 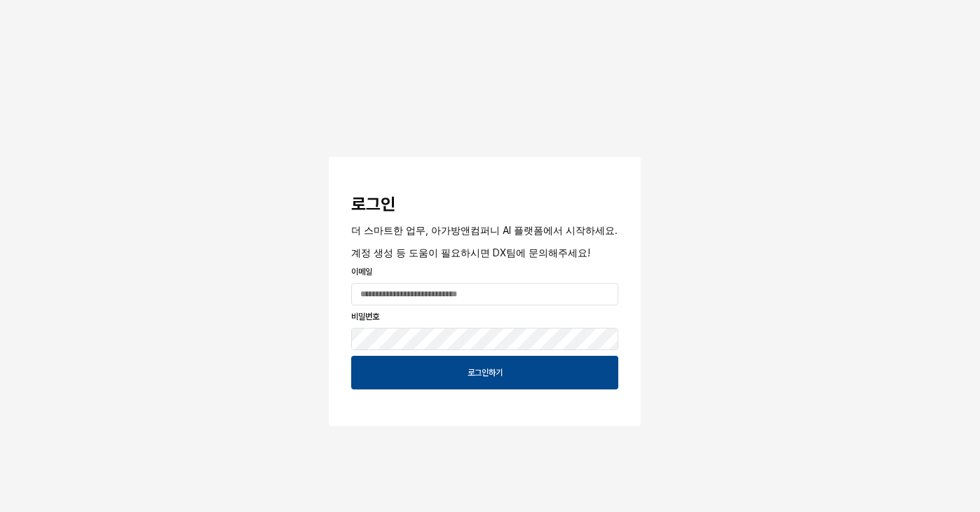 I want to click on p: 비밀번호, so click(x=484, y=317).